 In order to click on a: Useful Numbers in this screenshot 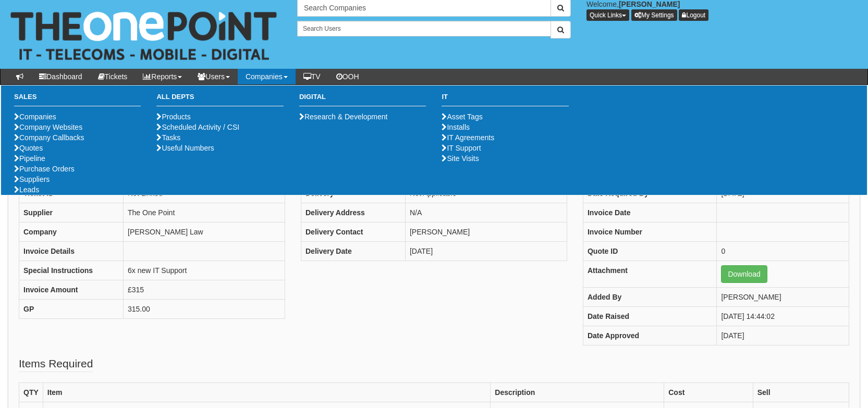, I will do `click(185, 148)`.